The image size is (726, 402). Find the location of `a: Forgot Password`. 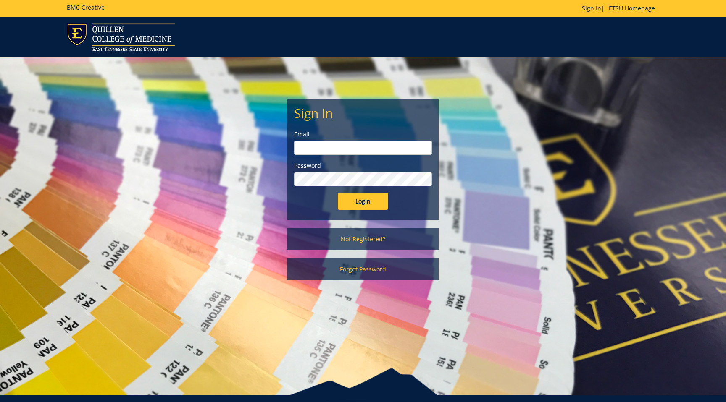

a: Forgot Password is located at coordinates (363, 270).